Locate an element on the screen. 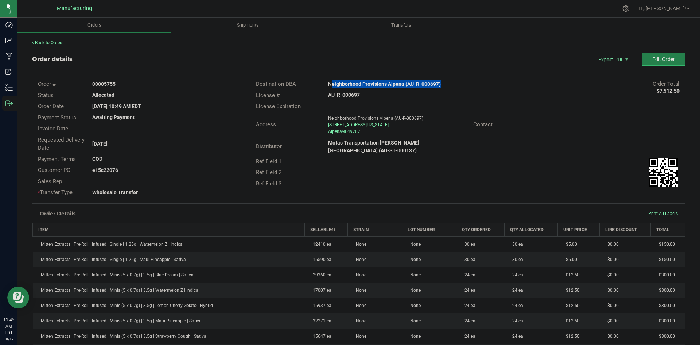  span: Payment Status is located at coordinates (57, 117).